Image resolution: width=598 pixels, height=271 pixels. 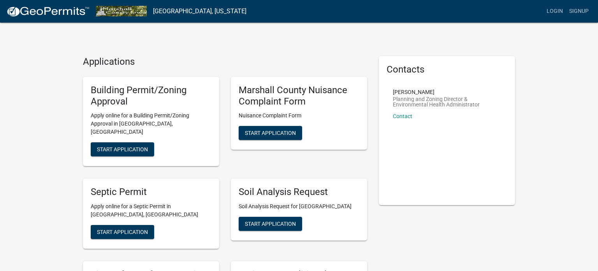 I want to click on h5: Building Permit/Zoning Approval, so click(x=151, y=96).